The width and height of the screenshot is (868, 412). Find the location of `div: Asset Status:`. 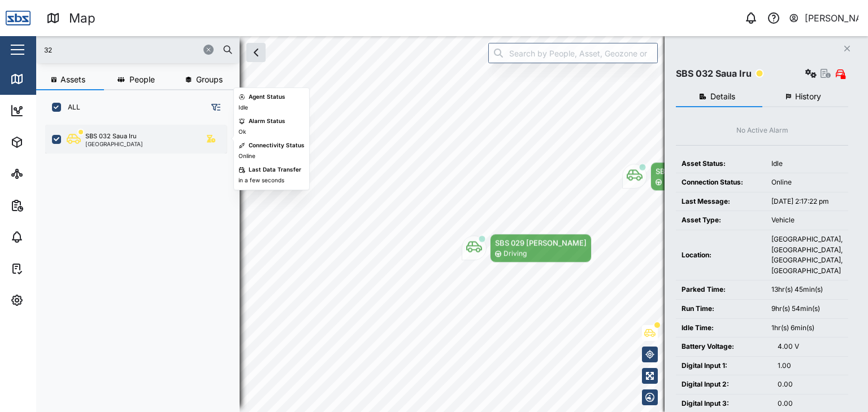

div: Asset Status: is located at coordinates (721, 164).